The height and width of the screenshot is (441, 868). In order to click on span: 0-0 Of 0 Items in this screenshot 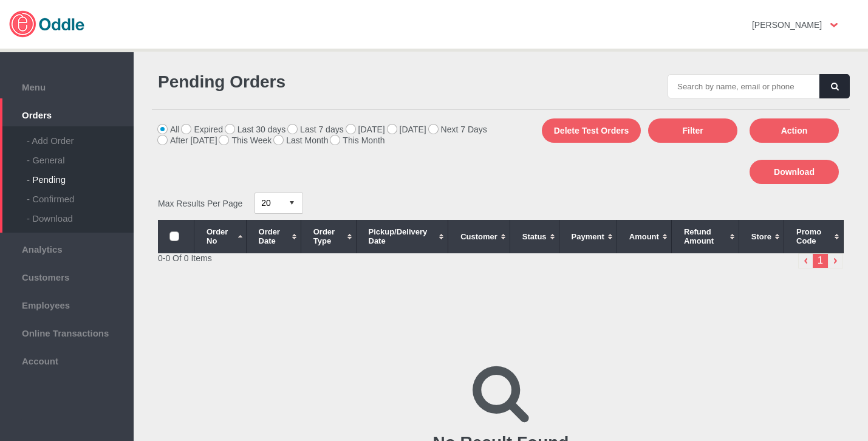, I will do `click(185, 258)`.